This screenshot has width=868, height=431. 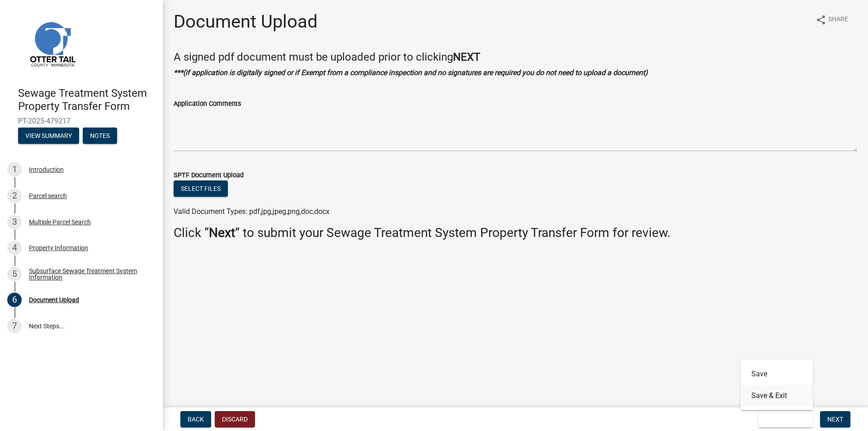 I want to click on button: Notes, so click(x=100, y=136).